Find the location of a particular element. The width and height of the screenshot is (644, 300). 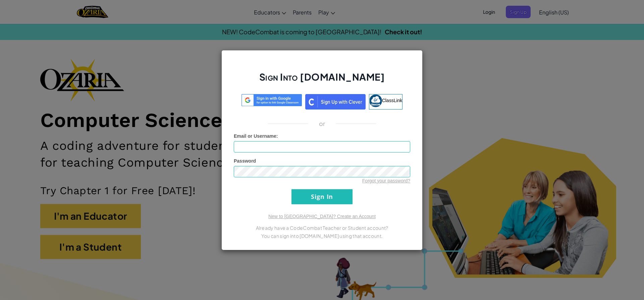

p: Already have a CodeCombat Teacher or Student account? is located at coordinates (322, 228).